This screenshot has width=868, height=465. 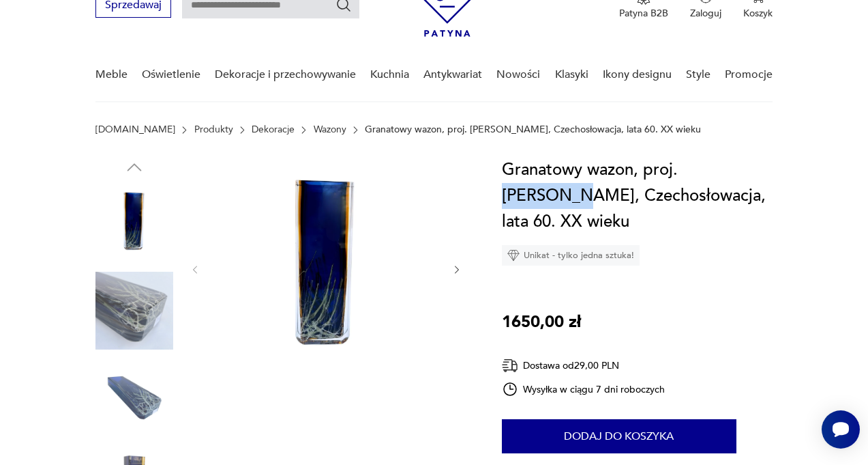 What do you see at coordinates (330, 129) in the screenshot?
I see `a: Wazony` at bounding box center [330, 129].